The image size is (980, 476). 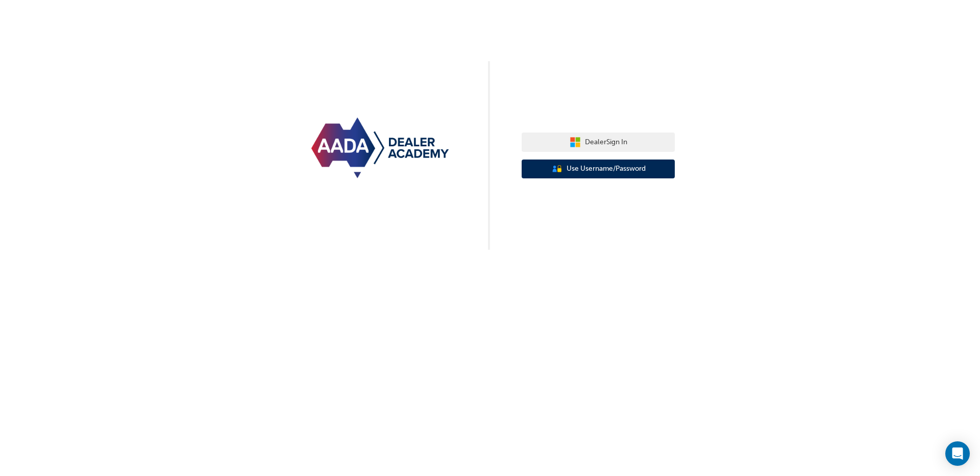 I want to click on img: Trak, so click(x=382, y=147).